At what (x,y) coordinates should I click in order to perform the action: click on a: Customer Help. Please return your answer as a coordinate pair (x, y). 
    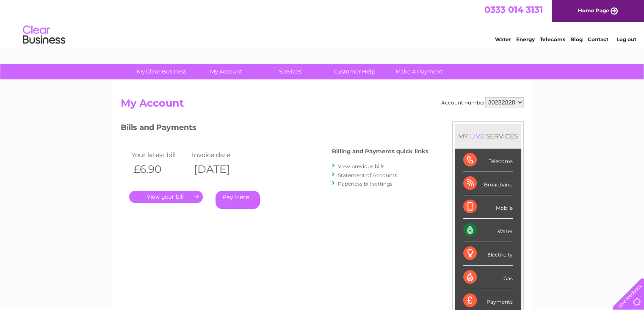
    Looking at the image, I should click on (354, 71).